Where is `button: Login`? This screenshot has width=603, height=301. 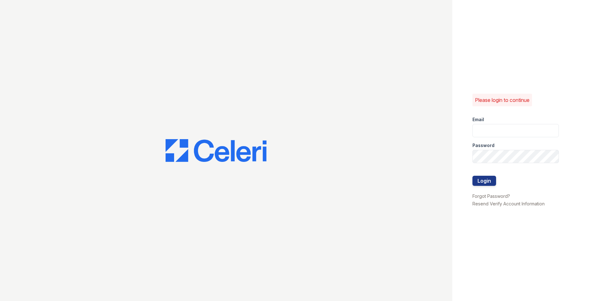 button: Login is located at coordinates (484, 181).